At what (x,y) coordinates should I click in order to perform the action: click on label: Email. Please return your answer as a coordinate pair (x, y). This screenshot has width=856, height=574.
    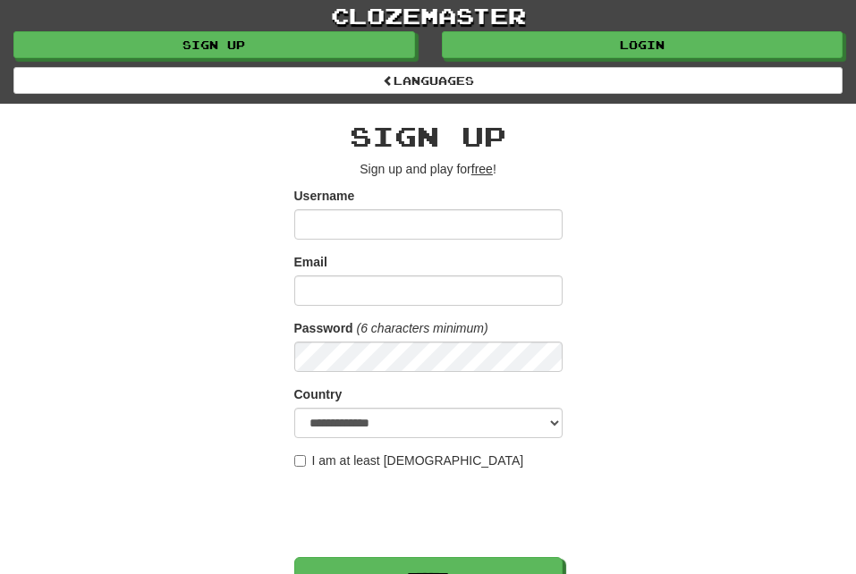
    Looking at the image, I should click on (310, 262).